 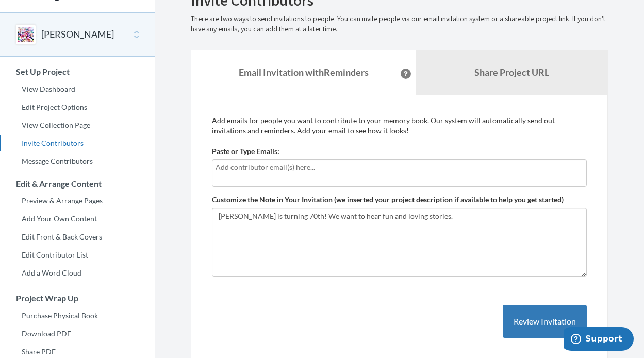 I want to click on h3: Set Up Project, so click(x=77, y=72).